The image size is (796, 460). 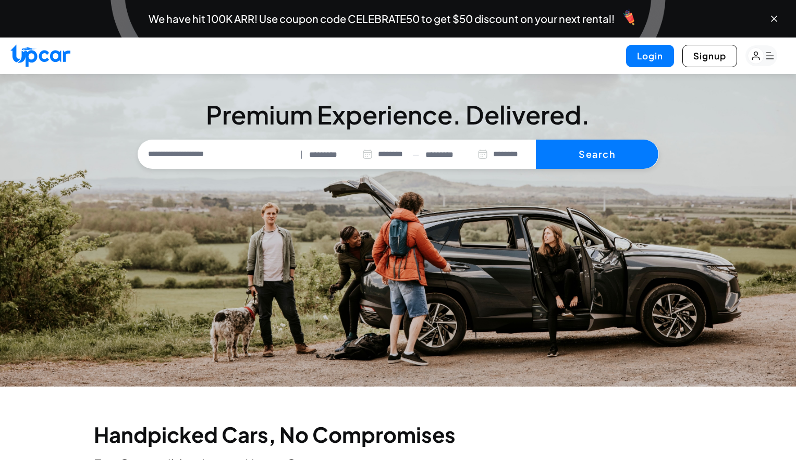 I want to click on span: We have hit 100K ARR! Use coupon code CELEBRATE50 to get $50 discount on your next rental!, so click(x=382, y=19).